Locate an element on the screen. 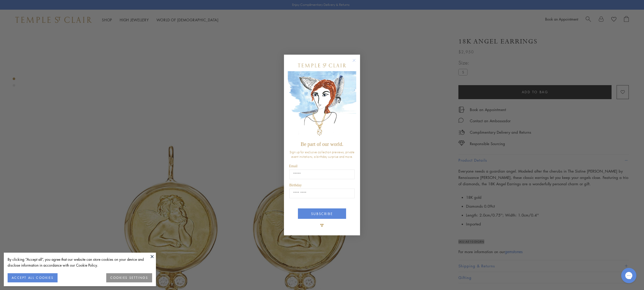  span: Be part of our world. is located at coordinates (322, 144).